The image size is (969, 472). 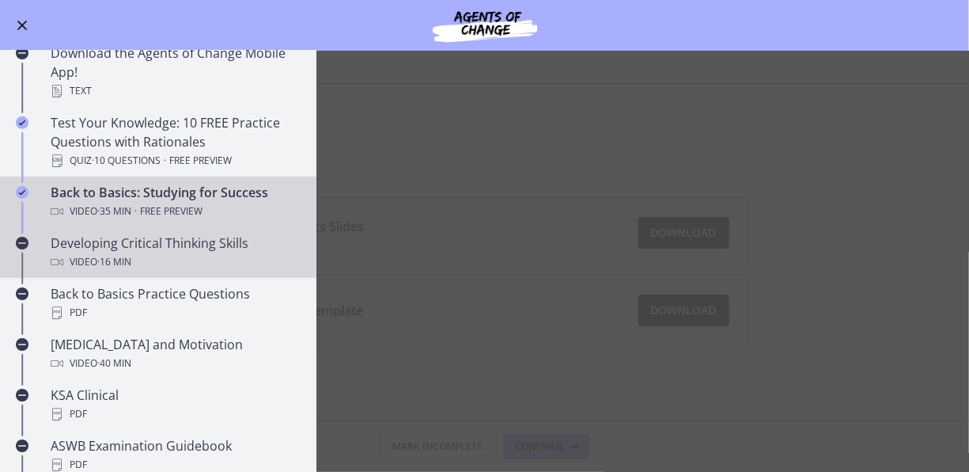 What do you see at coordinates (174, 252) in the screenshot?
I see `div: Developing Critical Thinking Skills` at bounding box center [174, 252].